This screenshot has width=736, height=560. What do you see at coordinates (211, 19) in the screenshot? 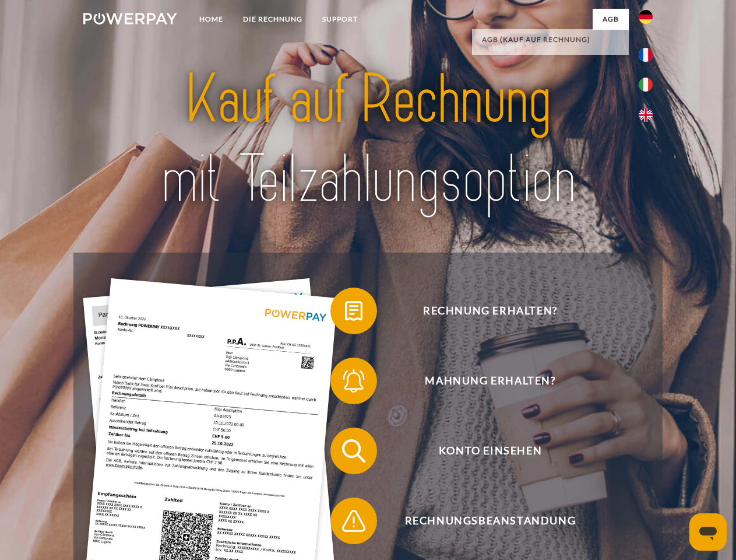
I see `a: Home` at bounding box center [211, 19].